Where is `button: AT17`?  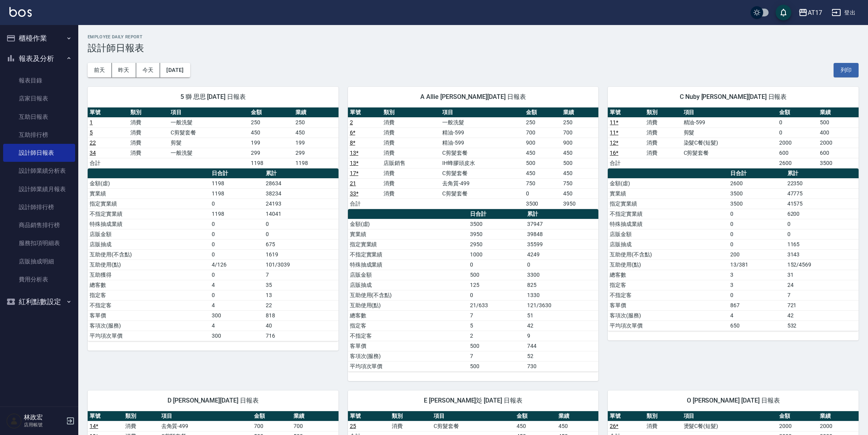
button: AT17 is located at coordinates (810, 12).